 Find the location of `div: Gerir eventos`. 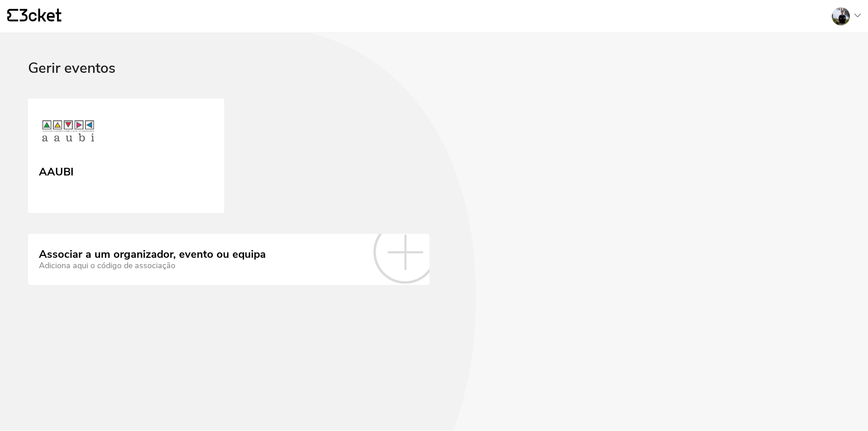

div: Gerir eventos is located at coordinates (434, 79).